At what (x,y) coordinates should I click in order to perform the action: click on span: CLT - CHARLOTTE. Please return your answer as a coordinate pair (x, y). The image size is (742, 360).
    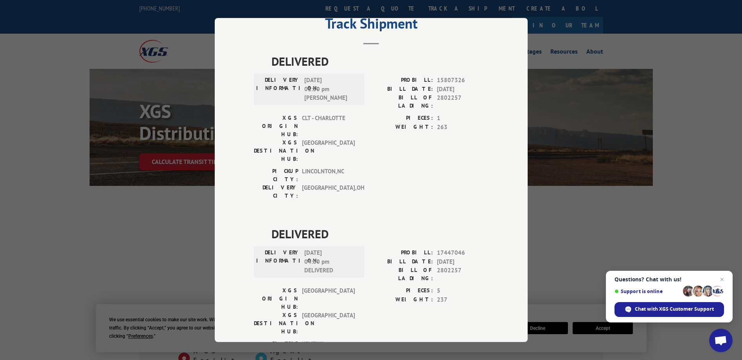
    Looking at the image, I should click on (328, 126).